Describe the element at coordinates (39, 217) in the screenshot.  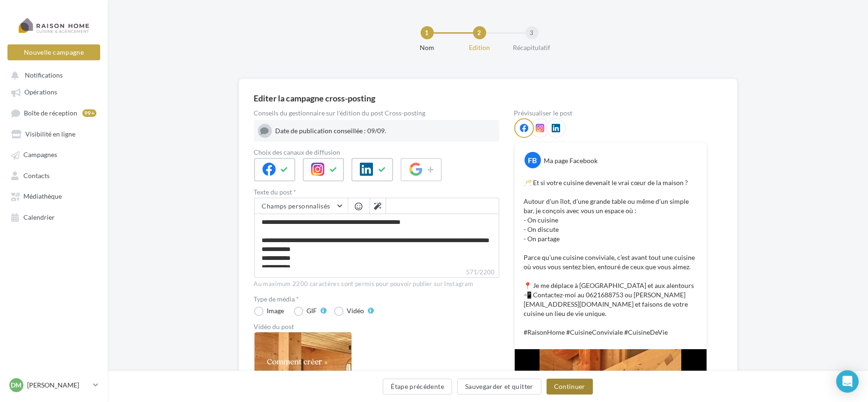
I see `span: Calendrier` at that location.